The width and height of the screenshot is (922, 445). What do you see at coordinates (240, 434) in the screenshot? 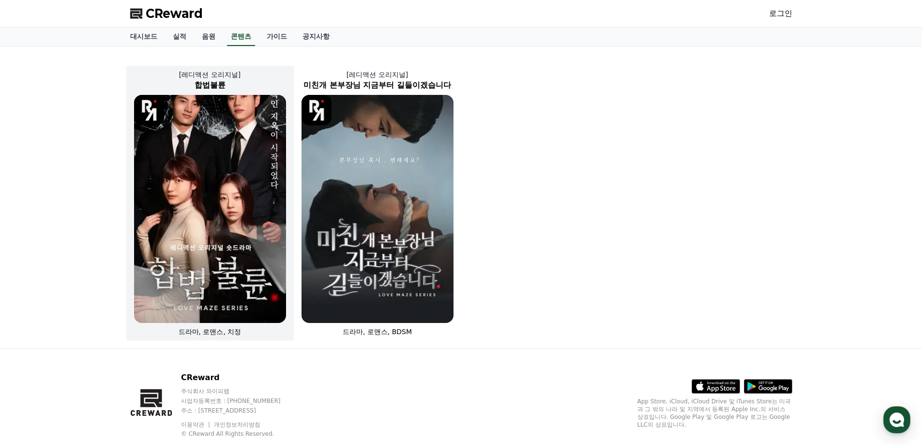
I see `p: © CReward All Rights Reserved.` at bounding box center [240, 434].